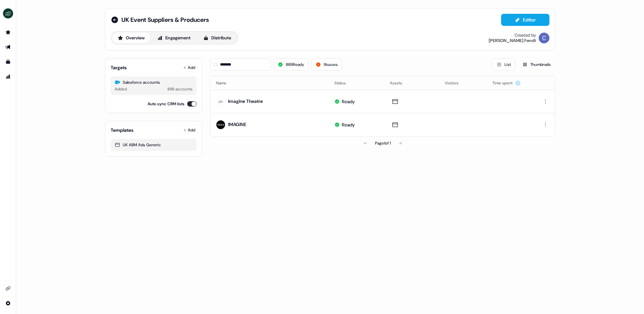  I want to click on div: Salesforce accounts, so click(153, 82).